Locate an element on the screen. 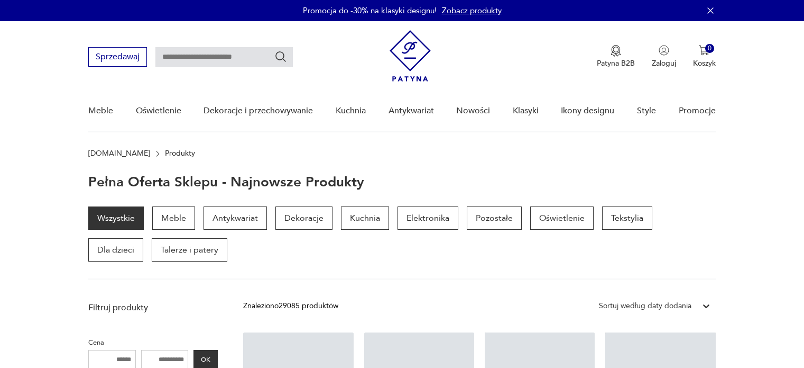 This screenshot has height=368, width=804. p: Patyna B2B is located at coordinates (616, 63).